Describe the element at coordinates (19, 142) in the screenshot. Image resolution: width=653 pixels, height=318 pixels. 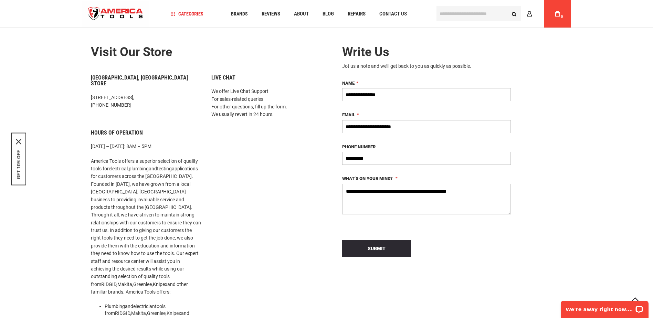
I see `svg: close icon` at that location.